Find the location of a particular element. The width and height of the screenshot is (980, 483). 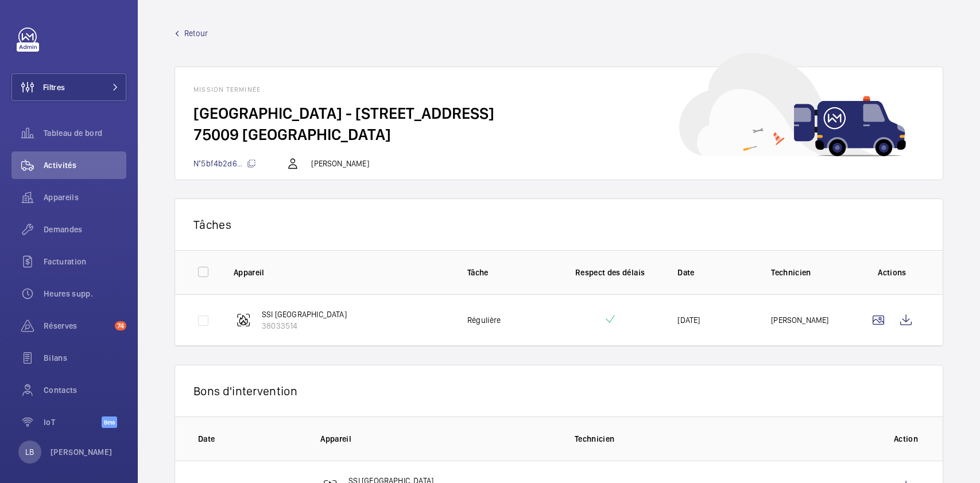

span: Facturation is located at coordinates (85, 262).